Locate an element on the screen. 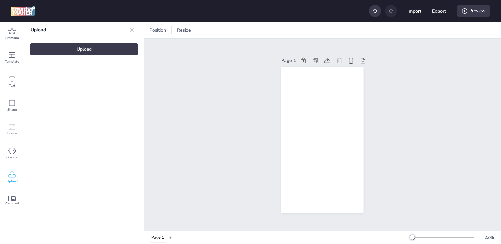  span: Resize is located at coordinates (184, 30).